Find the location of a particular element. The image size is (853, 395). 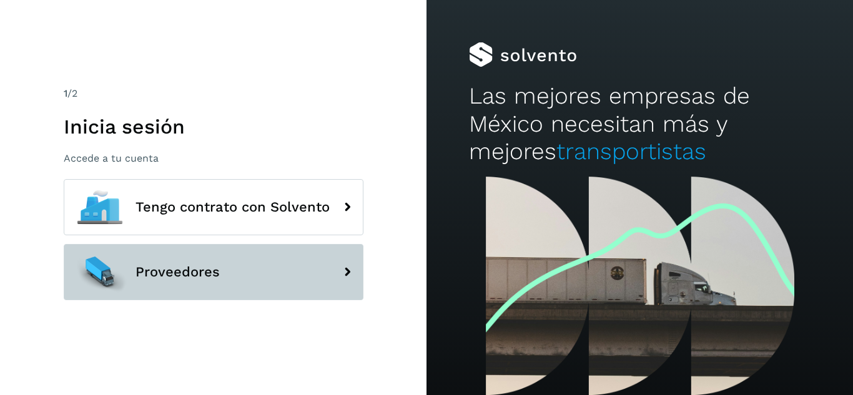

button: Proveedores is located at coordinates (213, 272).